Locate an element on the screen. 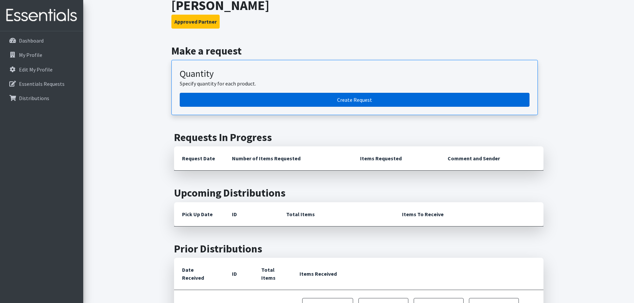 The width and height of the screenshot is (634, 303). h3: Quantity is located at coordinates (354, 74).